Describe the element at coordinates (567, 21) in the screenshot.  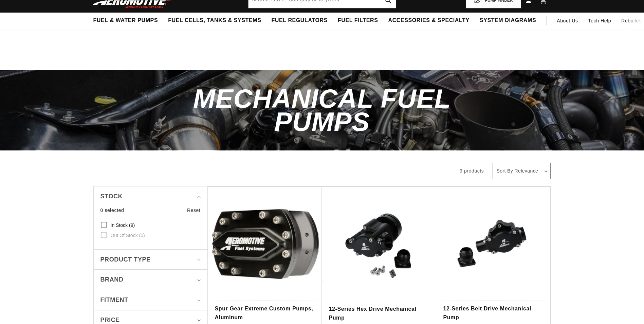
I see `span: About Us` at that location.